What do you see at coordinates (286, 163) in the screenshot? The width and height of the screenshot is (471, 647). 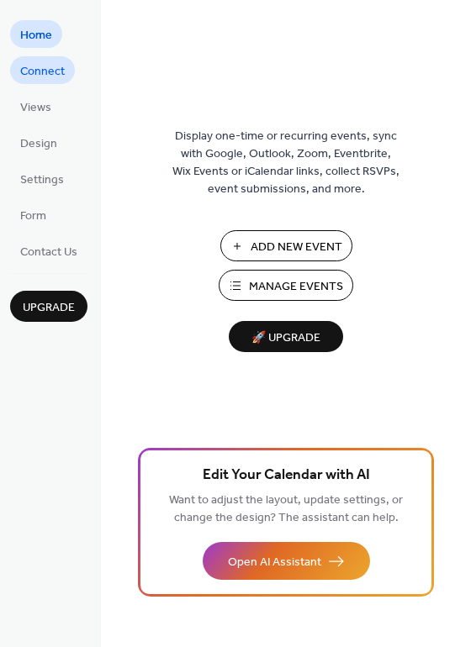 I see `span: Display one-time or recurring events, sync with Google, Outlook, Zoom, Eventbrite, Wix Events or ...` at bounding box center [286, 163].